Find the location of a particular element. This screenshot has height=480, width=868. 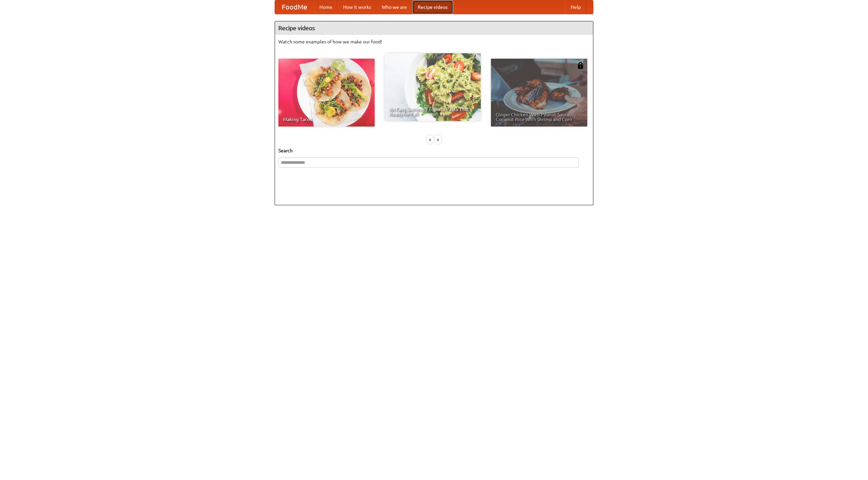

span: Making Tacos is located at coordinates (326, 119).